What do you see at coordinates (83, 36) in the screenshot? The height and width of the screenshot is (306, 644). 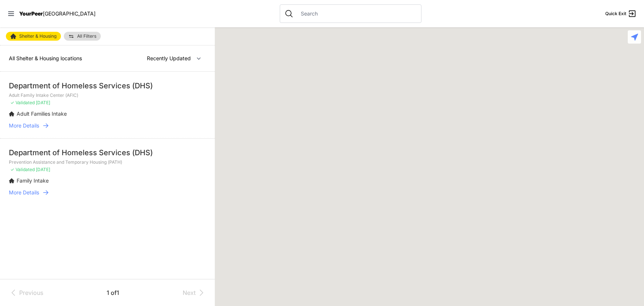 I see `a: All Filters` at bounding box center [83, 36].